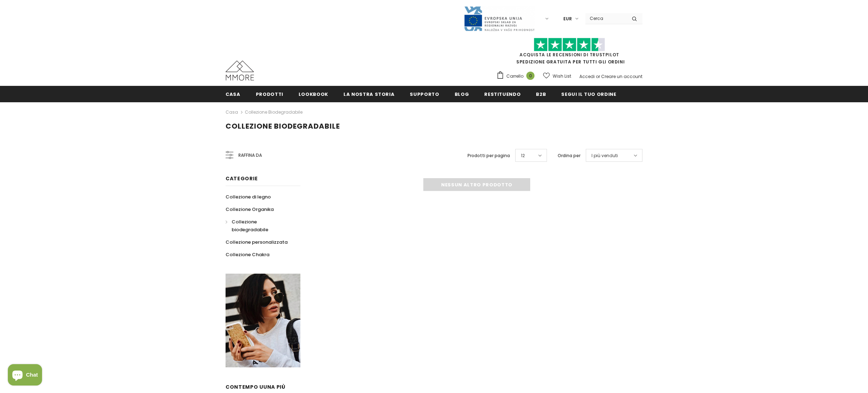 This screenshot has height=393, width=868. What do you see at coordinates (570, 45) in the screenshot?
I see `img: Fidati di Pilot Stars` at bounding box center [570, 45].